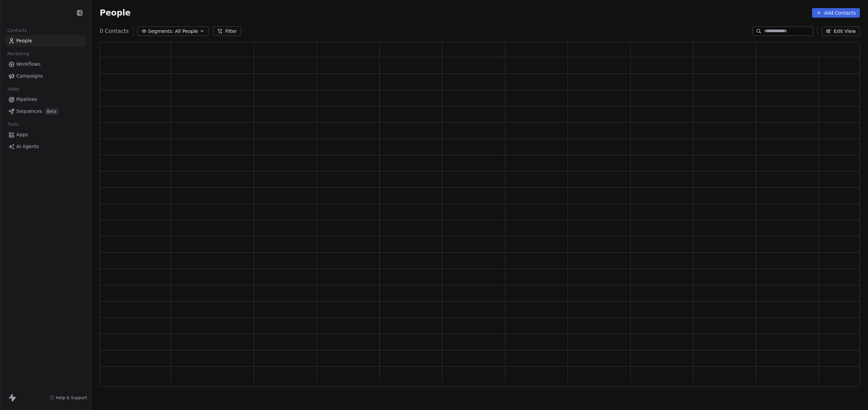 Image resolution: width=868 pixels, height=410 pixels. Describe the element at coordinates (46, 76) in the screenshot. I see `a: Campaigns` at that location.